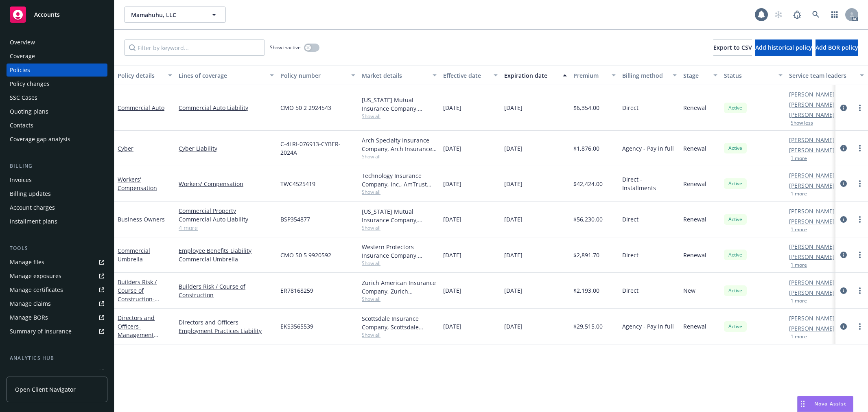 The width and height of the screenshot is (868, 412). What do you see at coordinates (595, 75) in the screenshot?
I see `button: Premium` at bounding box center [595, 75].